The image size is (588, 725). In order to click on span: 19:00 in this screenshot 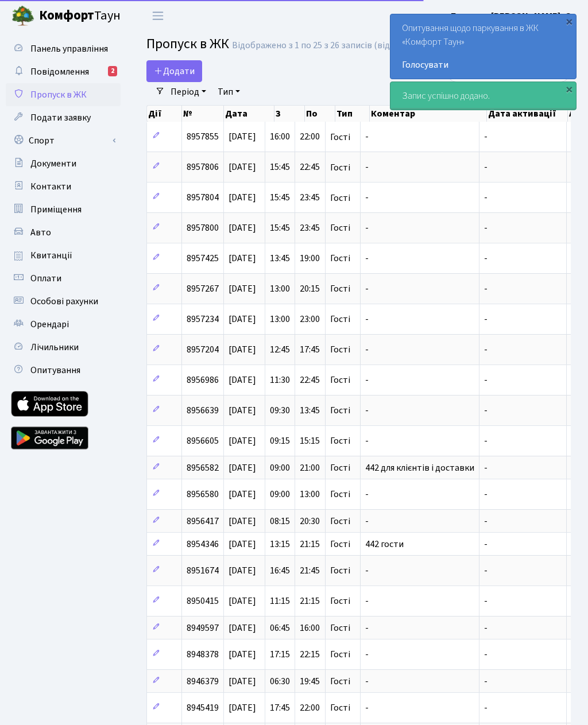, I will do `click(309, 259)`.